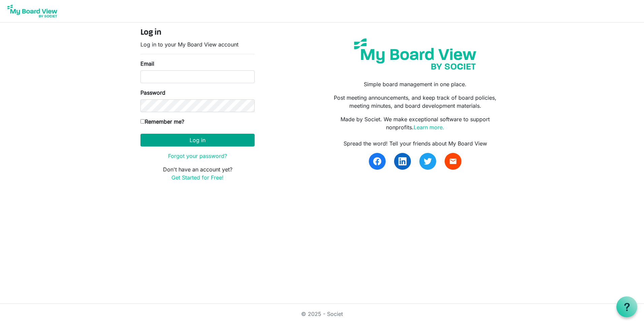 The height and width of the screenshot is (324, 644). What do you see at coordinates (402, 161) in the screenshot?
I see `img: linkedin.svg` at bounding box center [402, 161].